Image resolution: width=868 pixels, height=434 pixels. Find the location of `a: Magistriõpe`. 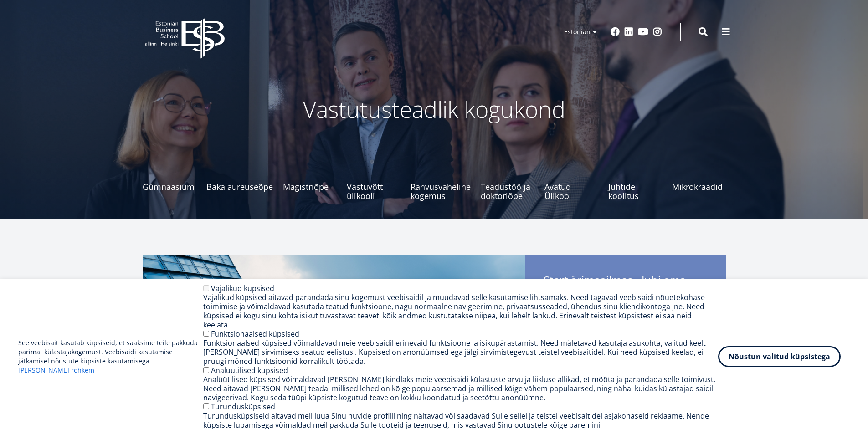

a: Magistriõpe is located at coordinates (310, 182).